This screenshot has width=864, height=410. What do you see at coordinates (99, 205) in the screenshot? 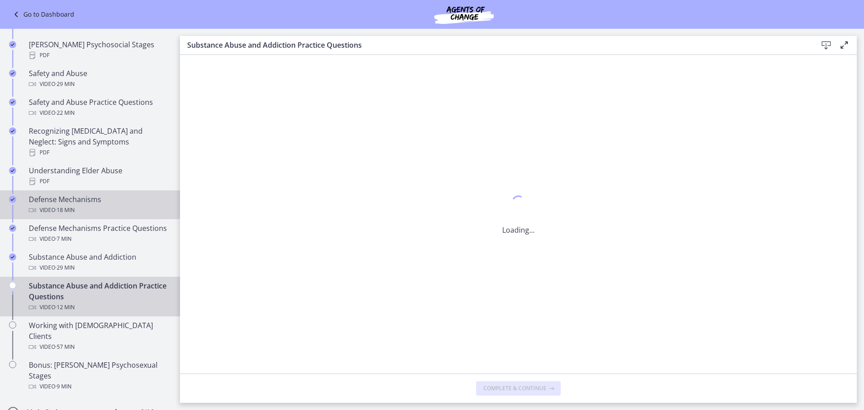
I see `div: Defense Mechanisms` at bounding box center [99, 205].